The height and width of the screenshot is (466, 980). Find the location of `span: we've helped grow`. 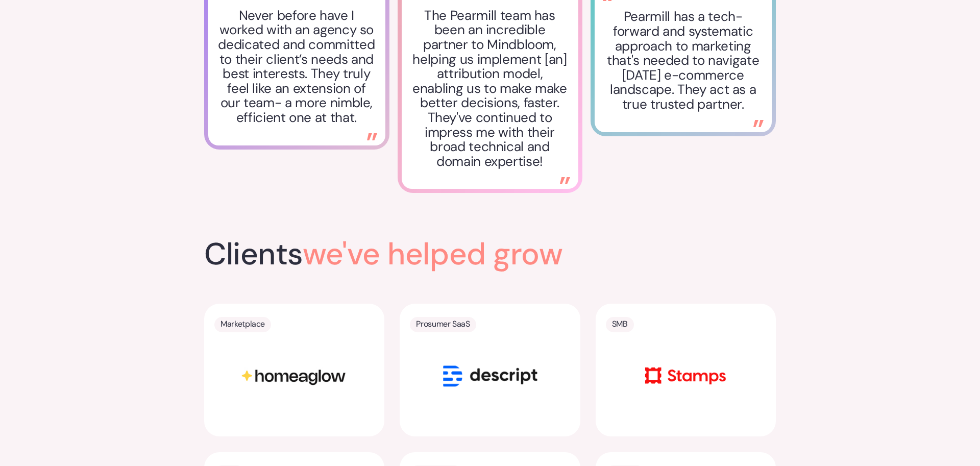

span: we've helped grow is located at coordinates (433, 254).